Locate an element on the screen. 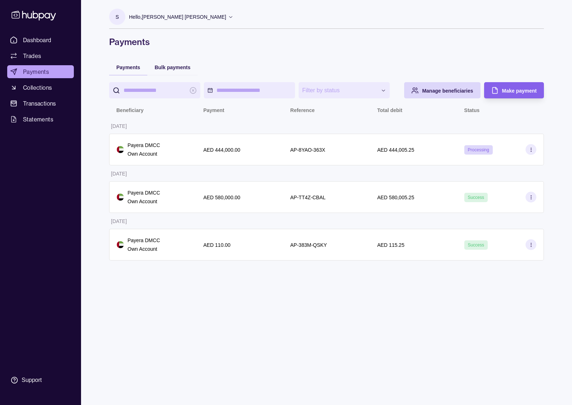 This screenshot has height=405, width=572. p: AED 444,000.00 is located at coordinates (221, 150).